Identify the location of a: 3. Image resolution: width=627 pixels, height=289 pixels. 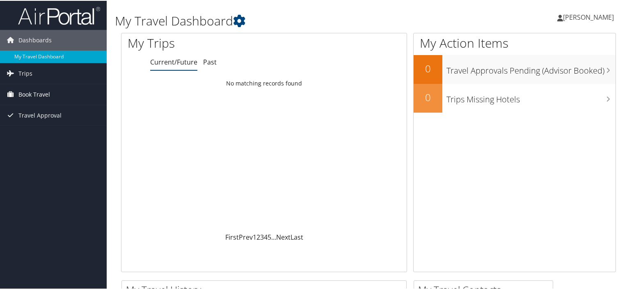
(262, 236).